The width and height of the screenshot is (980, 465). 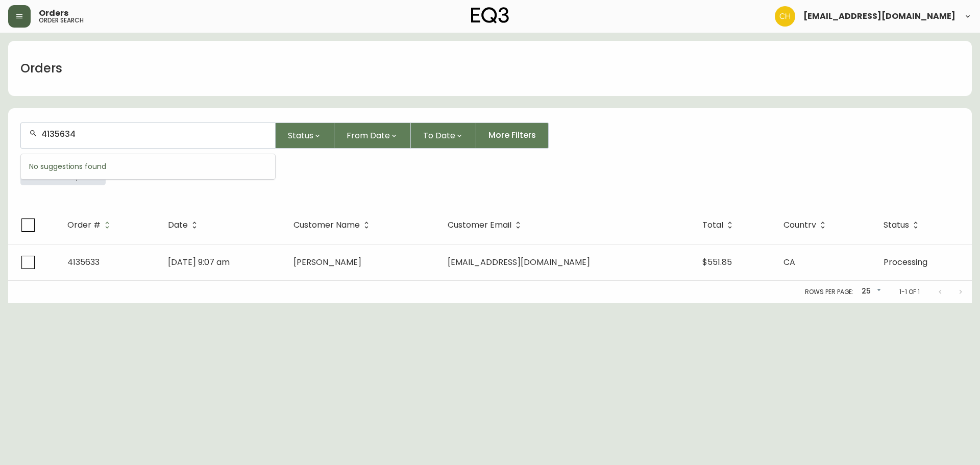 What do you see at coordinates (154, 134) in the screenshot?
I see `input: Search` at bounding box center [154, 134].